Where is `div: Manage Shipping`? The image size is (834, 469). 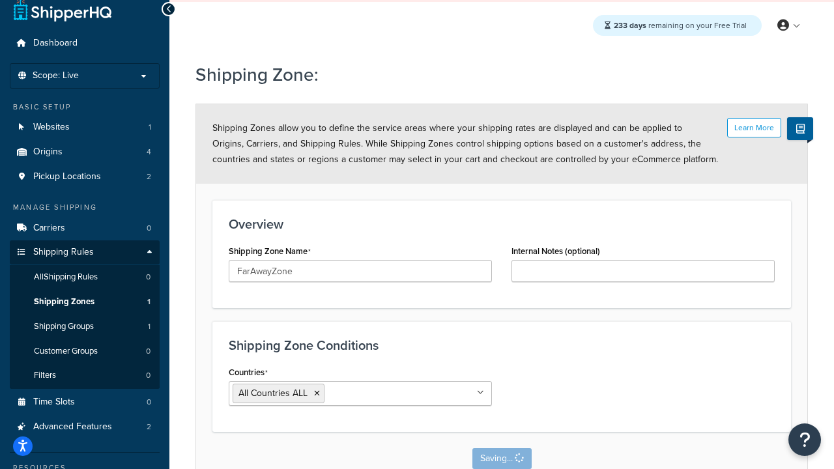 div: Manage Shipping is located at coordinates (85, 207).